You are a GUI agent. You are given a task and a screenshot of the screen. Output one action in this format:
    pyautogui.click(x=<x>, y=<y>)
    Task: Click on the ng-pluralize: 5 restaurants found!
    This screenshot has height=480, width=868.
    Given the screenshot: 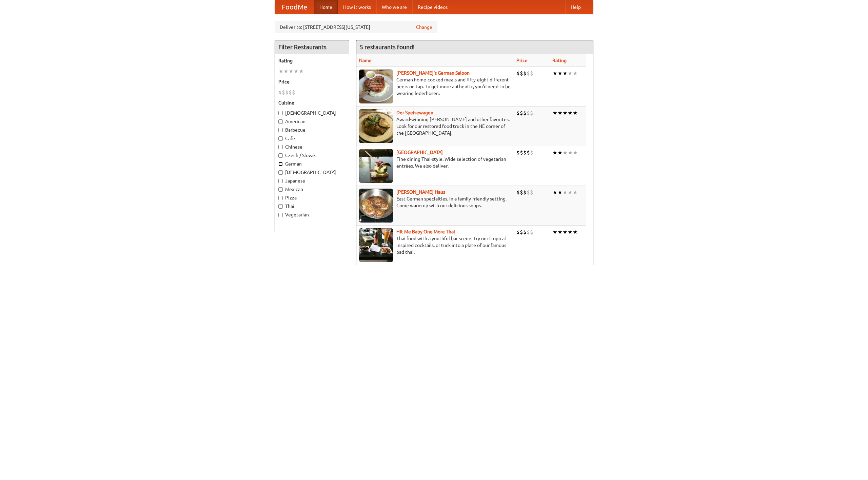 What is the action you would take?
    pyautogui.click(x=387, y=47)
    